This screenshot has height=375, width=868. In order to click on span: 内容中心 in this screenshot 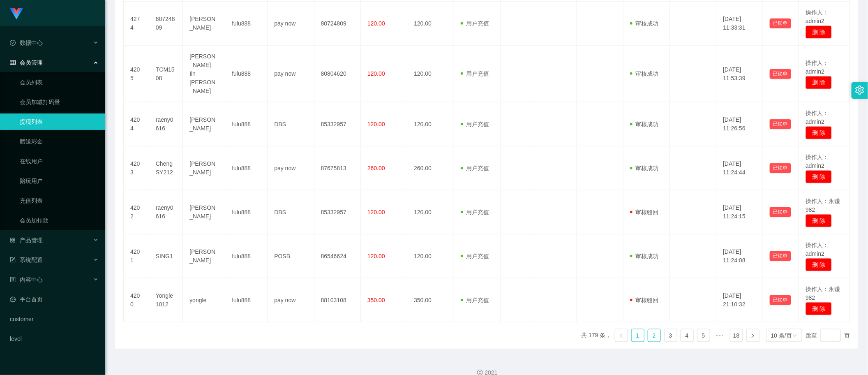, I will do `click(27, 280)`.